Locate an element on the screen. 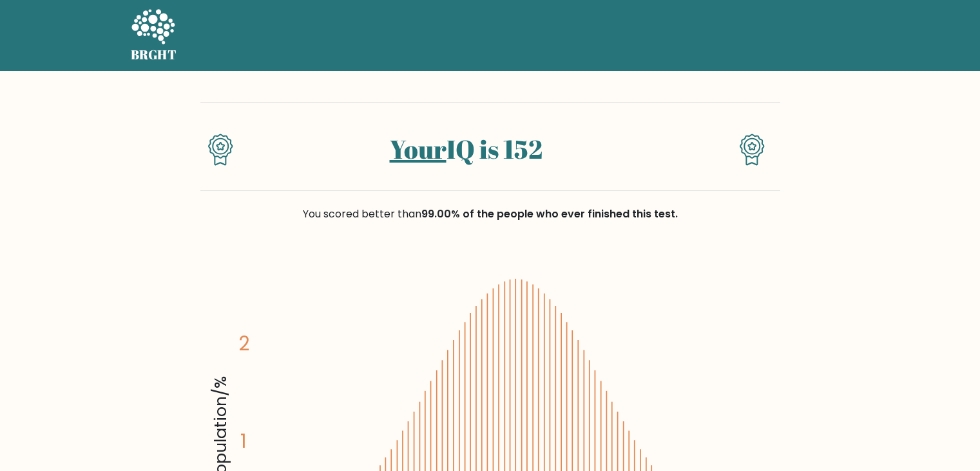 The image size is (980, 471). tspan: 2 is located at coordinates (243, 343).